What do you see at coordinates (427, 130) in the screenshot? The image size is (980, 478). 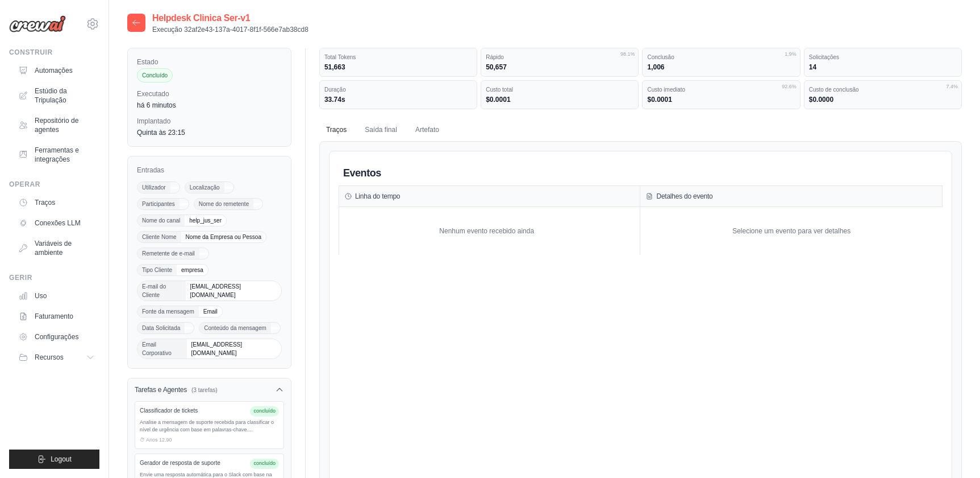 I see `button: Artefato` at bounding box center [427, 130].